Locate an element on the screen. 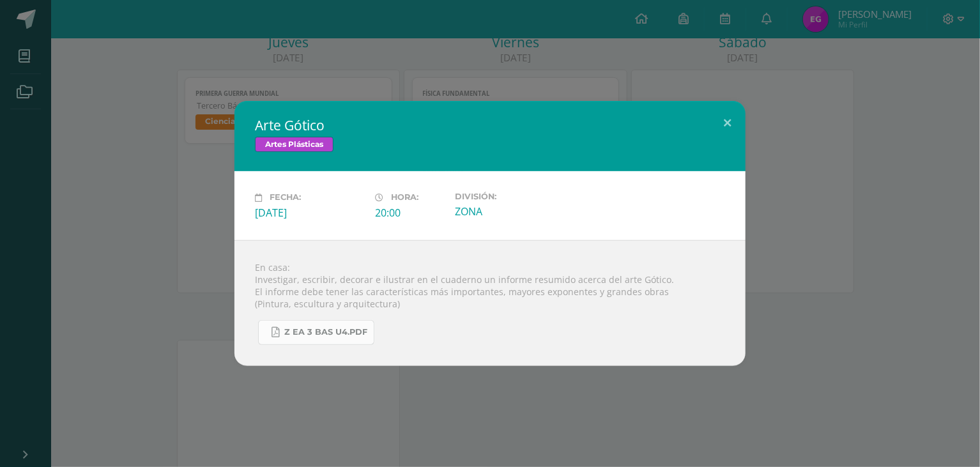 The height and width of the screenshot is (467, 980). h2: Arte Gótico is located at coordinates (490, 126).